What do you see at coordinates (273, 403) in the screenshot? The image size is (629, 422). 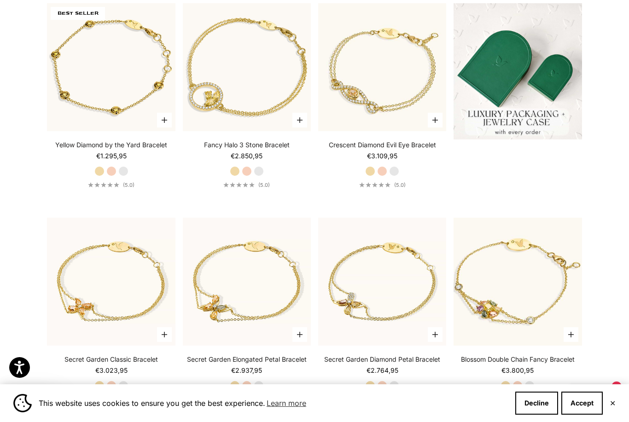 I see `span: This website uses cookies to ensure you get the best experience.` at bounding box center [273, 403].